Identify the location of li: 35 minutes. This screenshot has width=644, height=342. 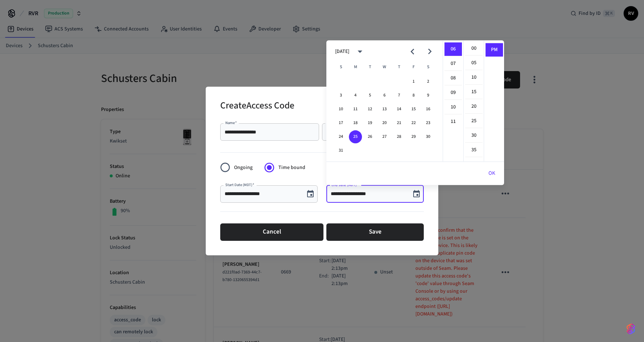
(474, 150).